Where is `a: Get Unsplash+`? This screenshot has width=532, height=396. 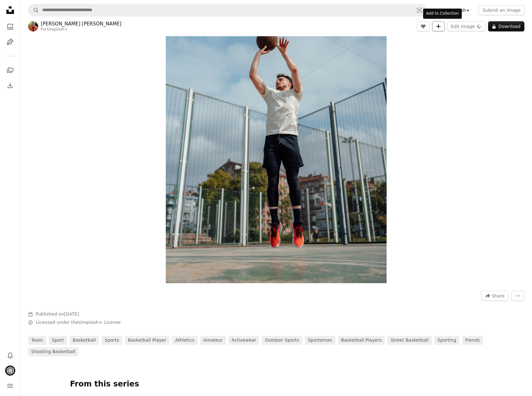
a: Get Unsplash+ is located at coordinates (453, 10).